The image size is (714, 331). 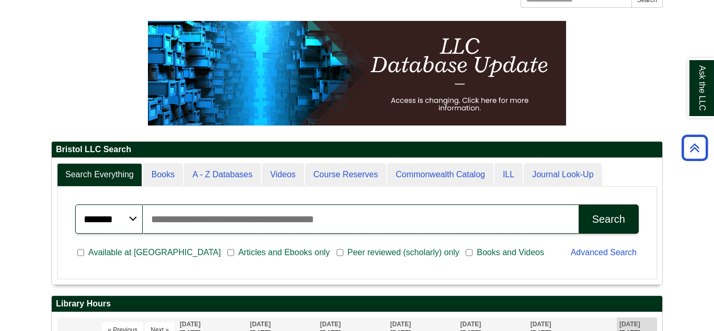 What do you see at coordinates (403, 252) in the screenshot?
I see `span: Peer reviewed (scholarly) only` at bounding box center [403, 252].